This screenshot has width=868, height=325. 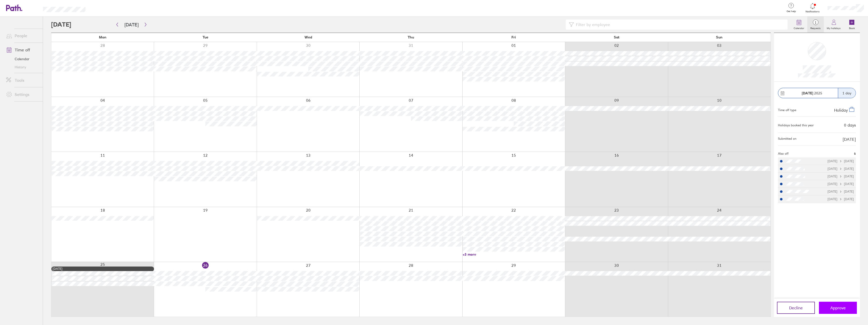 What do you see at coordinates (852, 28) in the screenshot?
I see `label: Book` at bounding box center [852, 28].